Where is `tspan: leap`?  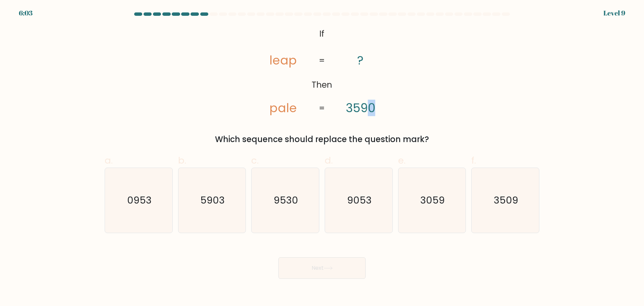 tspan: leap is located at coordinates (284, 60).